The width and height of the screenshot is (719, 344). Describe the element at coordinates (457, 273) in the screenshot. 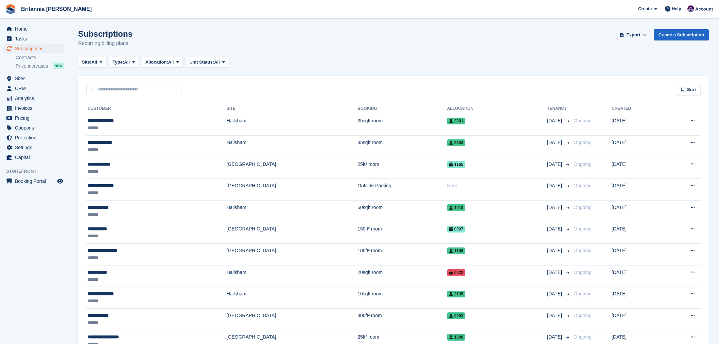

I see `span: 0022` at that location.